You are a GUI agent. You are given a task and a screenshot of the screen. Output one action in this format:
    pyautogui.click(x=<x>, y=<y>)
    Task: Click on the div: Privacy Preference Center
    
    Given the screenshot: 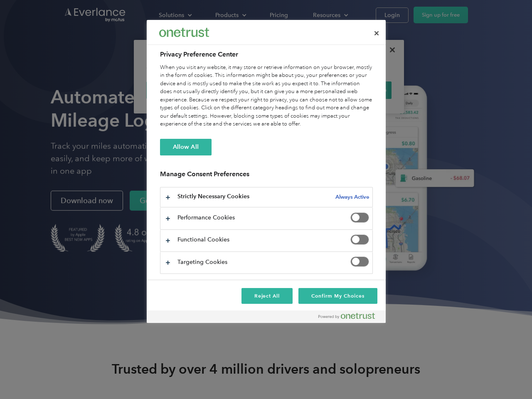 What is the action you would take?
    pyautogui.click(x=266, y=171)
    